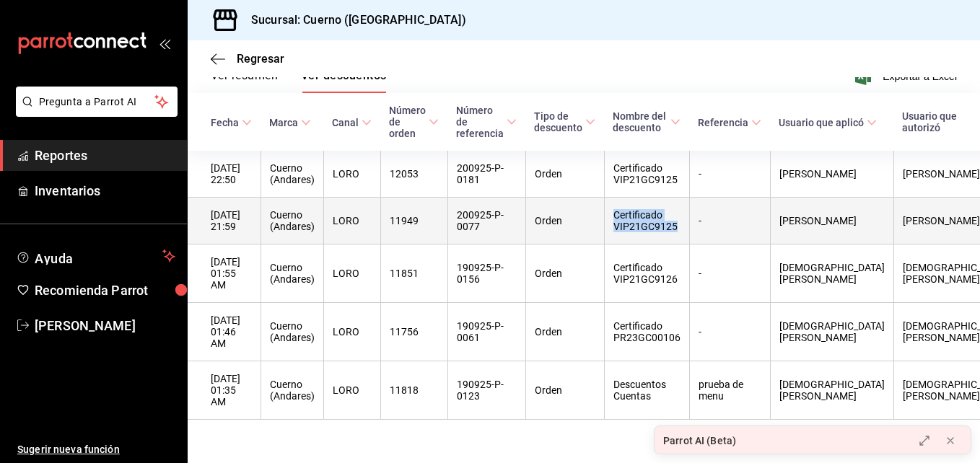  Describe the element at coordinates (94, 112) in the screenshot. I see `a: Pregunta a Parrot AI` at that location.